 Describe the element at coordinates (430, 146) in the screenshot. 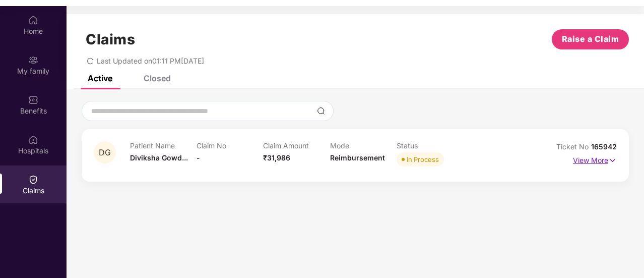

I see `p: Status` at that location.